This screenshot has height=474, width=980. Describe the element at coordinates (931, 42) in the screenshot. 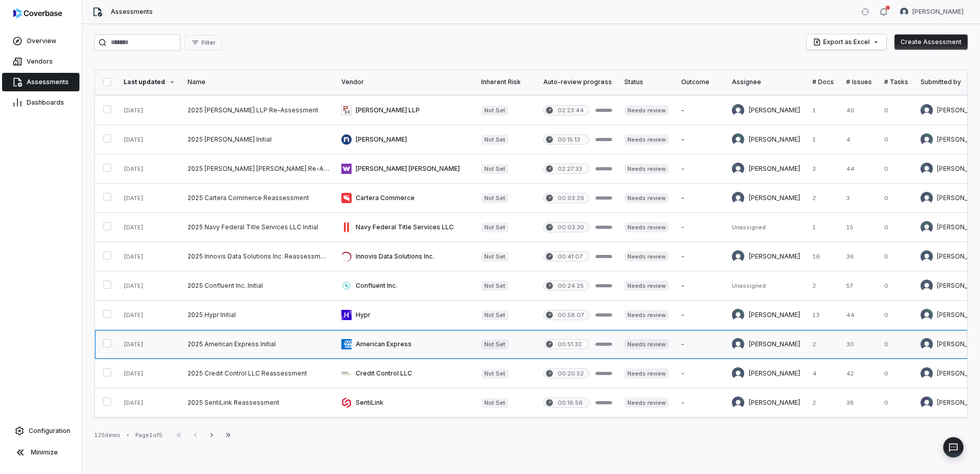

I see `button: Create Assessment` at that location.